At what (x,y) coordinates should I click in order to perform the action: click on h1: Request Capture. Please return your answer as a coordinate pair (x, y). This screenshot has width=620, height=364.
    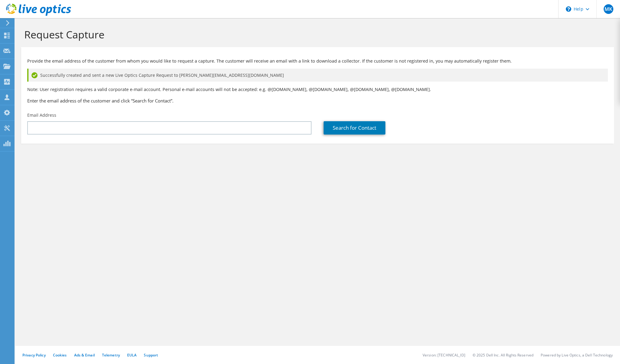
    Looking at the image, I should click on (316, 34).